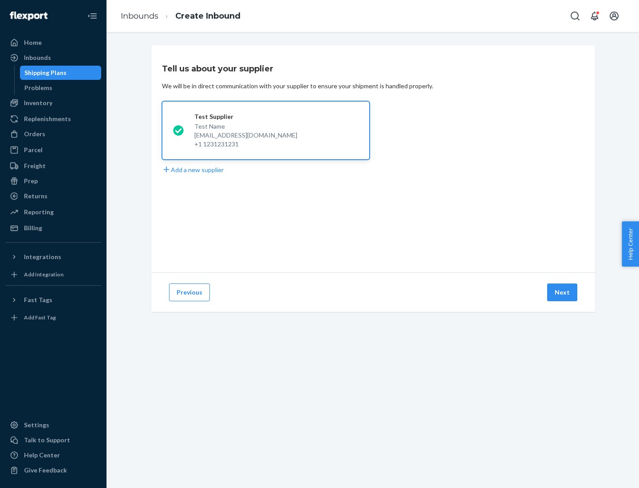  I want to click on a: Help Center, so click(53, 455).